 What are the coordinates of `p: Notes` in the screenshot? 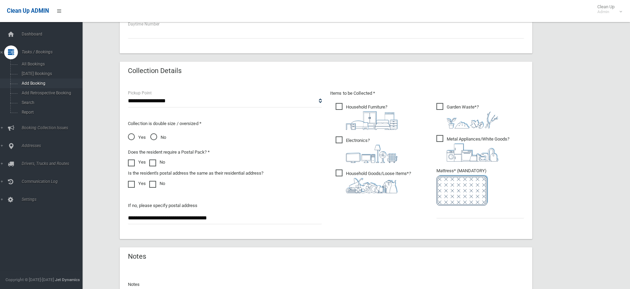 It's located at (326, 284).